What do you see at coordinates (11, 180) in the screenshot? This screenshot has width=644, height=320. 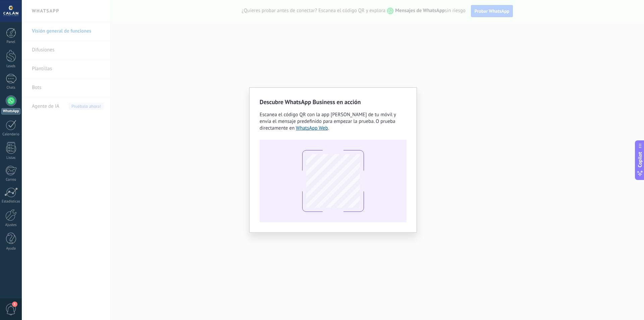 I see `div: Correo` at bounding box center [11, 180].